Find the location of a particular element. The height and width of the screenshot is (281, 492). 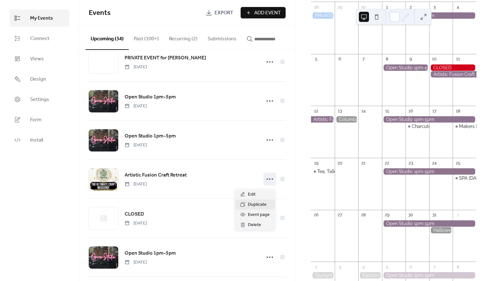

div: 14 is located at coordinates (364, 111).